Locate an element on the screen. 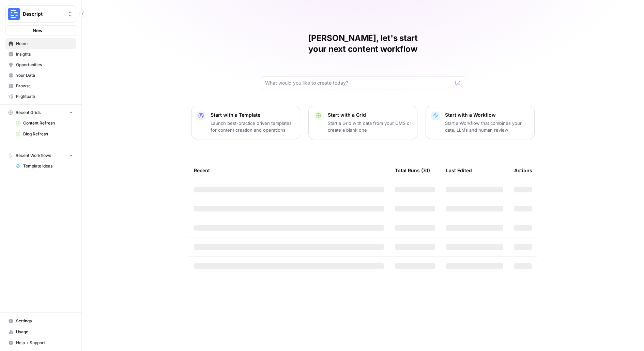 The image size is (644, 351). button: Start with a TemplateLaunch best-practice driven templates for content creation and operations is located at coordinates (246, 122).